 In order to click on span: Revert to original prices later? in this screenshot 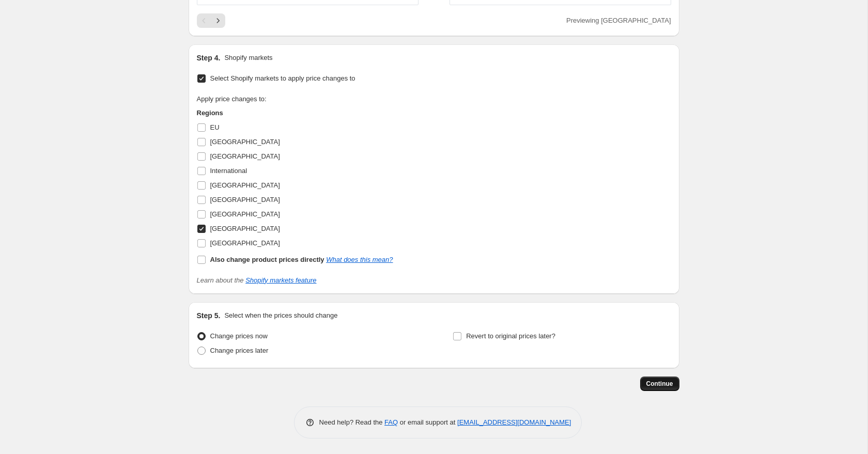, I will do `click(510, 336)`.